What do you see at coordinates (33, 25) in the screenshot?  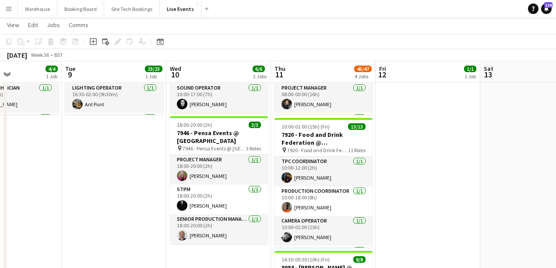 I see `a: Edit` at bounding box center [33, 25].